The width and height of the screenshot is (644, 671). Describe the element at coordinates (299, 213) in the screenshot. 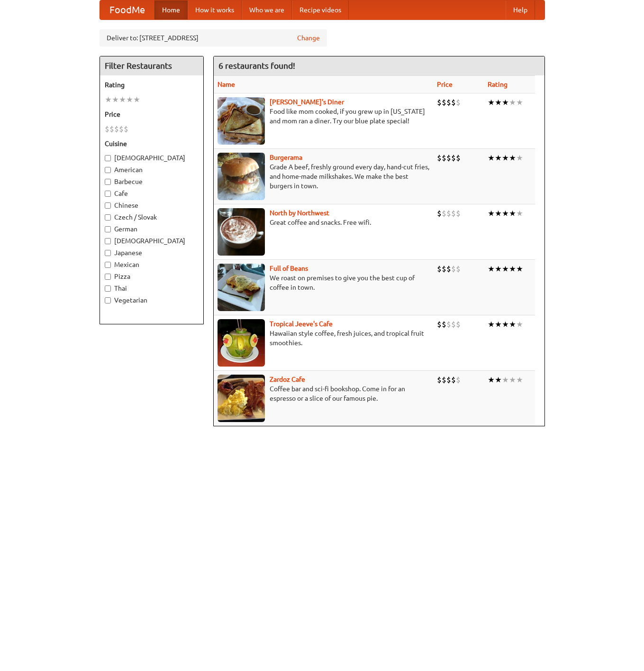

I see `a: North by Northwest` at that location.